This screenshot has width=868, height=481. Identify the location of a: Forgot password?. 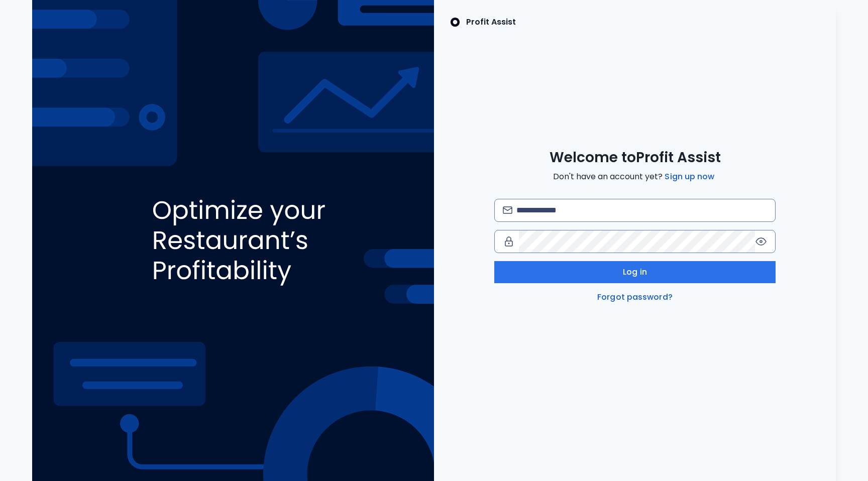
(636, 297).